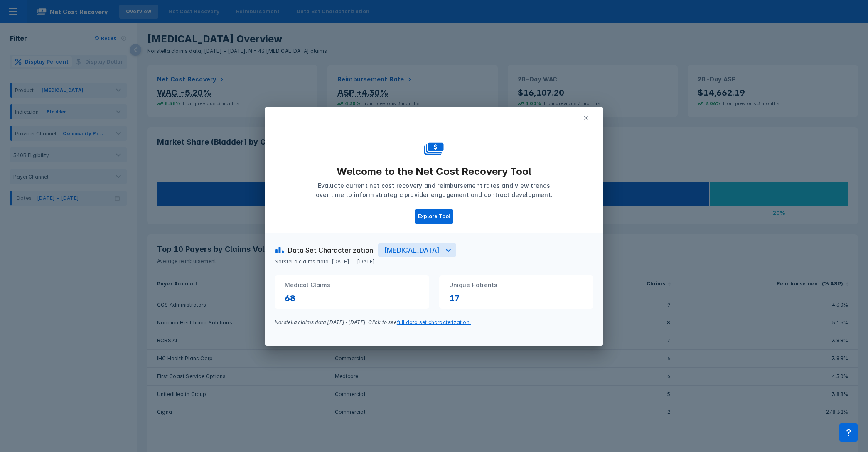 The width and height of the screenshot is (868, 452). What do you see at coordinates (434, 322) in the screenshot?
I see `a: full data set characterization.` at bounding box center [434, 322].